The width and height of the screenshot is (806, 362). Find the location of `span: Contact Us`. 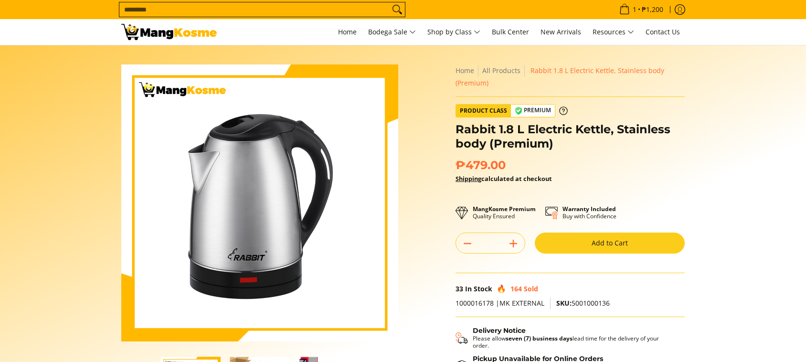

span: Contact Us is located at coordinates (663, 32).